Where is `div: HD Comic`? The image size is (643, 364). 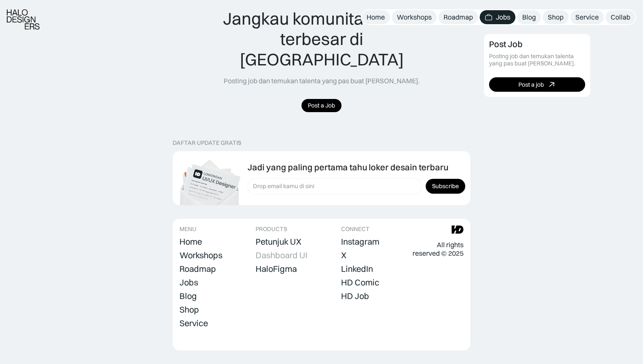 div: HD Comic is located at coordinates (360, 282).